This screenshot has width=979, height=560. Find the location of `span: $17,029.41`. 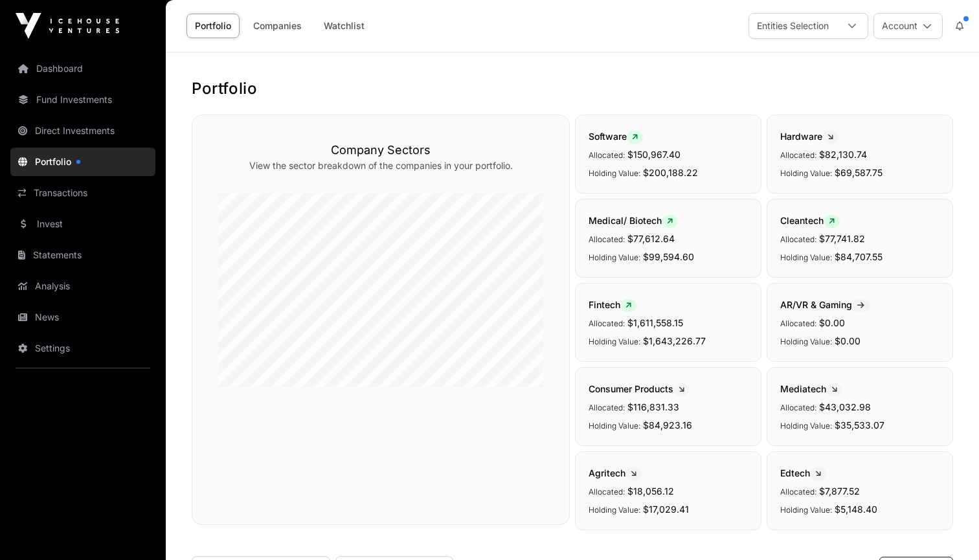

span: $17,029.41 is located at coordinates (666, 509).